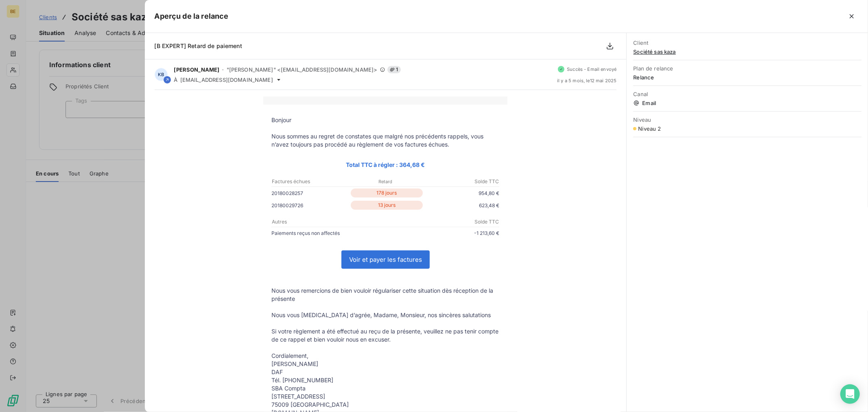 This screenshot has width=868, height=412. What do you see at coordinates (386, 336) in the screenshot?
I see `p: Si votre règlement a été effectué au reçu de la présente, veuillez ne pas tenir compte de ce rapp...` at bounding box center [386, 336].